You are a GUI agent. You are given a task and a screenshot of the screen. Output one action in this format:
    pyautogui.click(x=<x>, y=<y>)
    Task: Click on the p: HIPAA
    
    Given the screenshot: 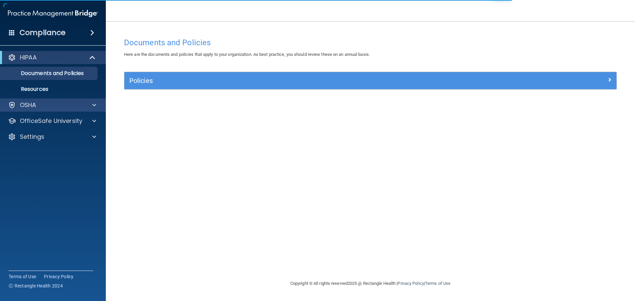 What is the action you would take?
    pyautogui.click(x=28, y=58)
    